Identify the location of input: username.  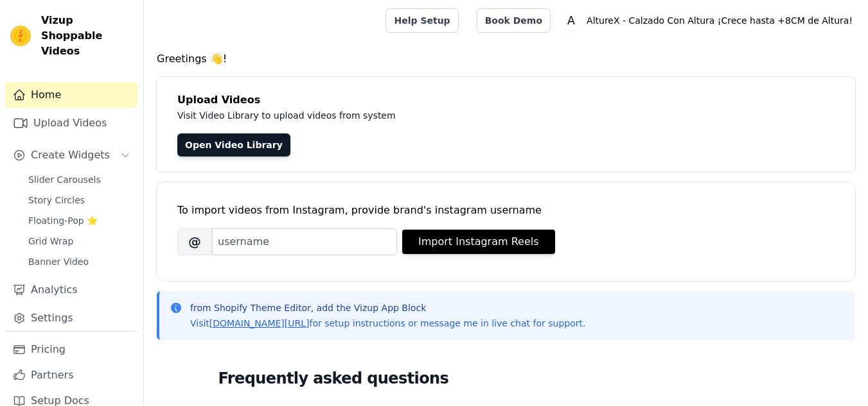
(305, 242).